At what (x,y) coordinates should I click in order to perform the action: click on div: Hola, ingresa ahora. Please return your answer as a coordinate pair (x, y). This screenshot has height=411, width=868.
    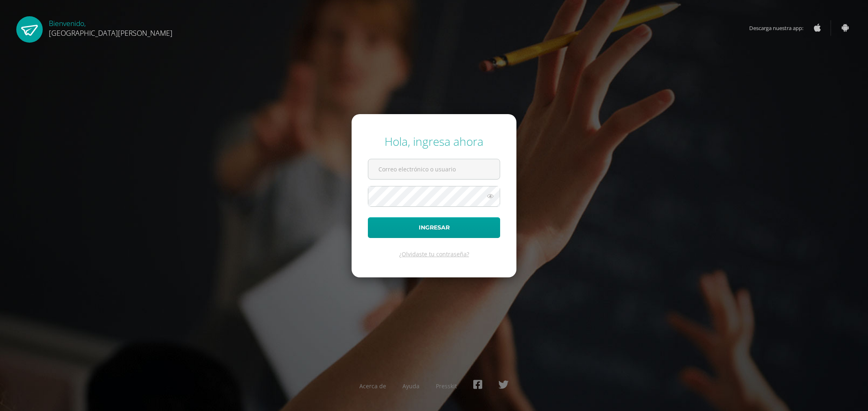
    Looking at the image, I should click on (434, 141).